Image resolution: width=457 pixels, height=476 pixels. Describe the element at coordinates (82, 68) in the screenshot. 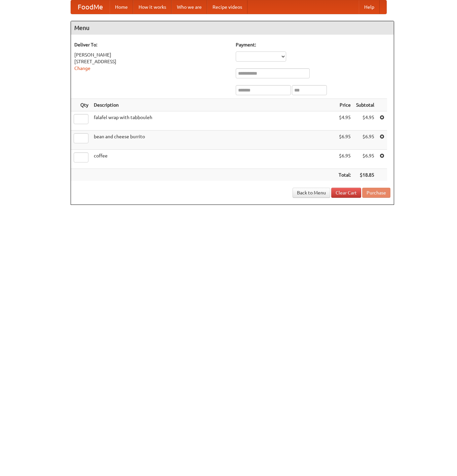

I see `a: Change` at that location.